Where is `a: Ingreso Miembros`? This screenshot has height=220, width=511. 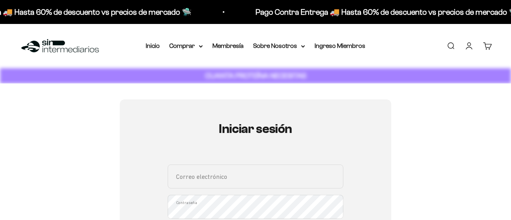 a: Ingreso Miembros is located at coordinates (340, 45).